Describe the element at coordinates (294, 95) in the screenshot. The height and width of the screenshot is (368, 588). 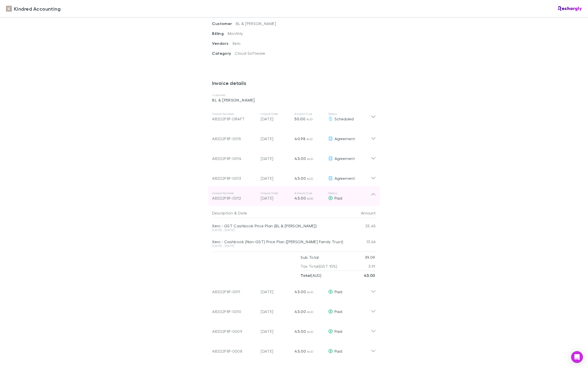
I see `p: Customer` at that location.